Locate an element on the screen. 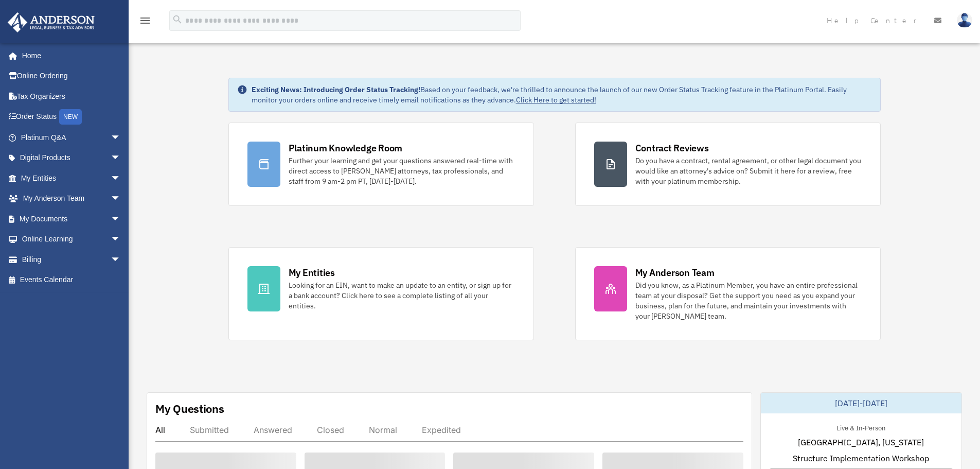 This screenshot has width=980, height=469. a: My Documentsarrow_drop_down is located at coordinates (71, 218).